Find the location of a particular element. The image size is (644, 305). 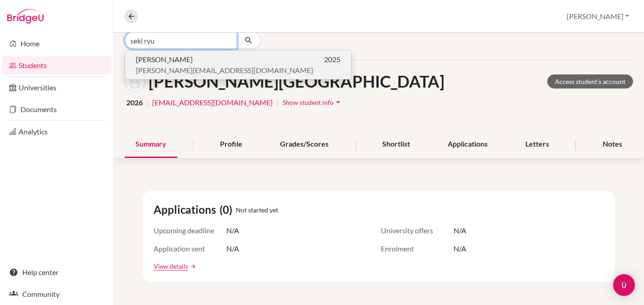

div: Applications is located at coordinates (468, 144).